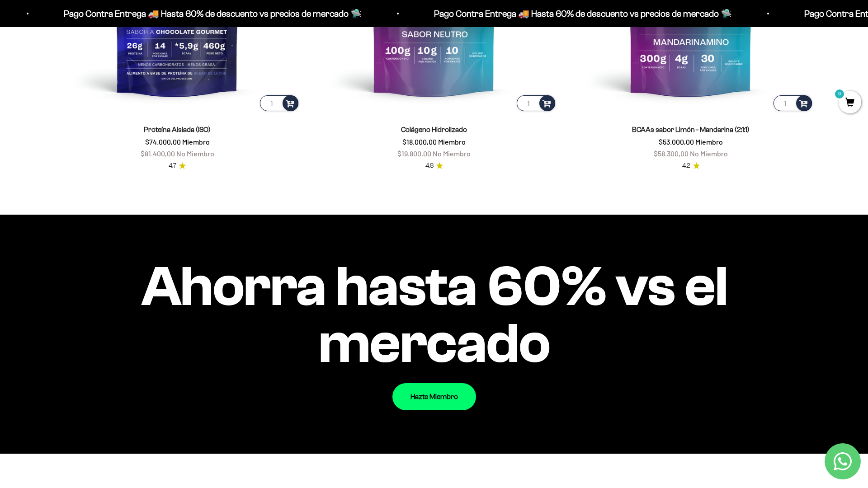 The image size is (868, 488). I want to click on a: BCAAs sabor Limón - Mandarina (2:1:1), so click(691, 129).